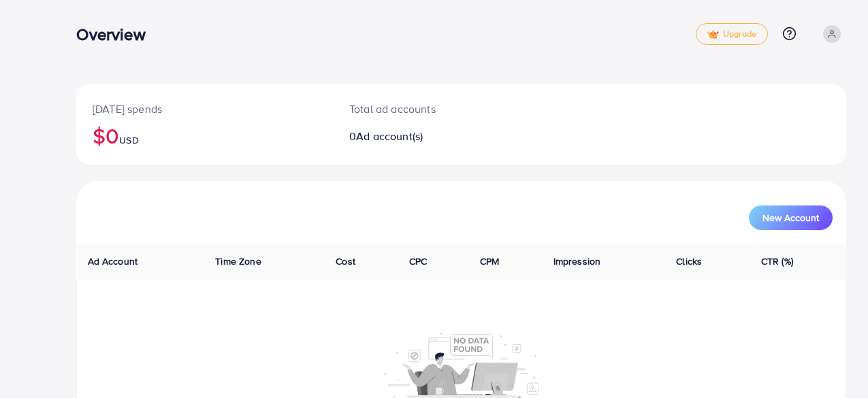  Describe the element at coordinates (128, 140) in the screenshot. I see `span: USD` at that location.